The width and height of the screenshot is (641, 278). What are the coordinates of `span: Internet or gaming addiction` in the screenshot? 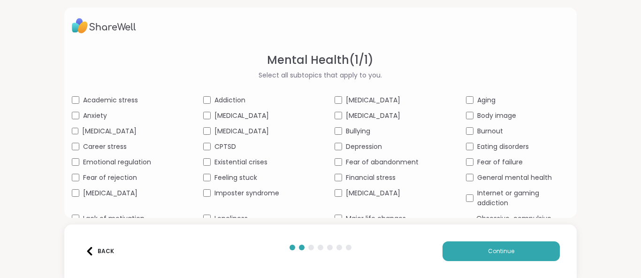 It's located at (523, 198).